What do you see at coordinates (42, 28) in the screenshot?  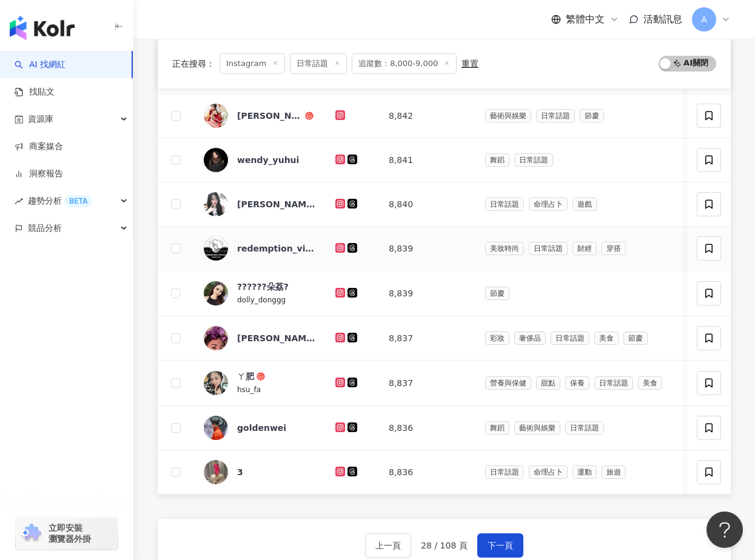 I see `img: logo` at bounding box center [42, 28].